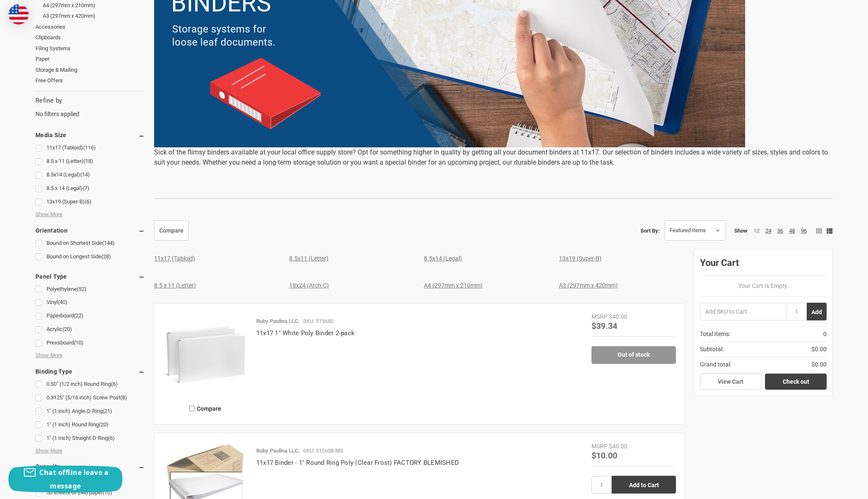 This screenshot has width=868, height=499. Describe the element at coordinates (644, 484) in the screenshot. I see `input: Add to Cart` at that location.